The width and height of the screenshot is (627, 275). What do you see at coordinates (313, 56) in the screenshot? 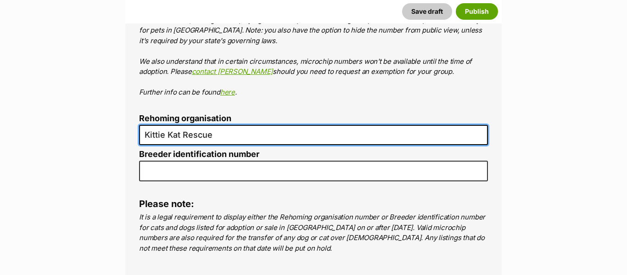
I see `p: In certain states, adding and displaying a microchip number is a legal requirement and helps crea...` at bounding box center [313, 56].